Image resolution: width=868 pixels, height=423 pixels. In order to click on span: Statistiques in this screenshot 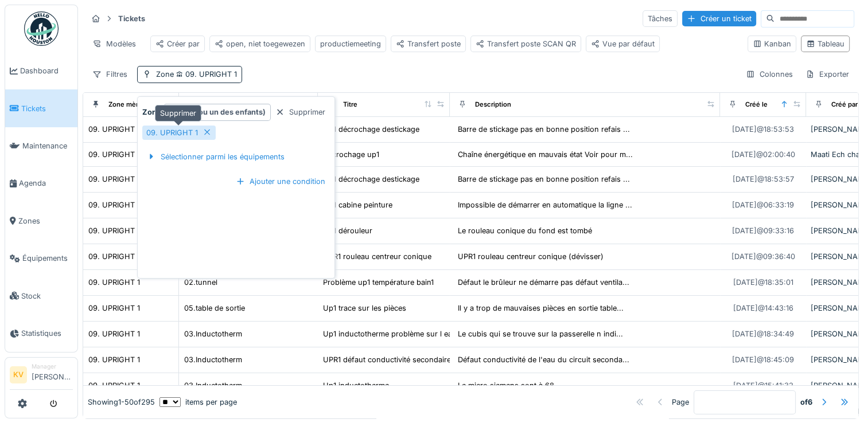, I will do `click(47, 333)`.